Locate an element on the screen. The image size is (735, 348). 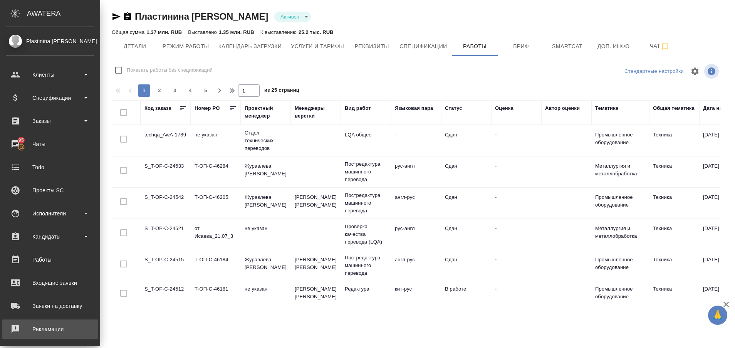
span: 2 is located at coordinates (159, 90).